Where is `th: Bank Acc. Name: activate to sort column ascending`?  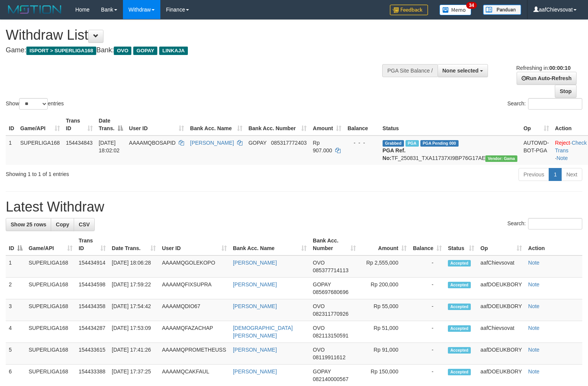 th: Bank Acc. Name: activate to sort column ascending is located at coordinates (269, 244).